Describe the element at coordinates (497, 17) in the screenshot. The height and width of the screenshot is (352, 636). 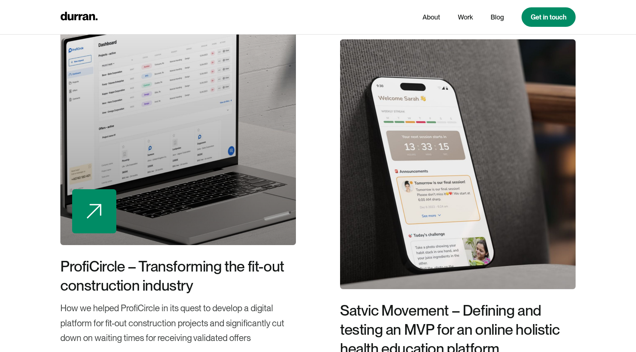
I see `a: Blog` at that location.